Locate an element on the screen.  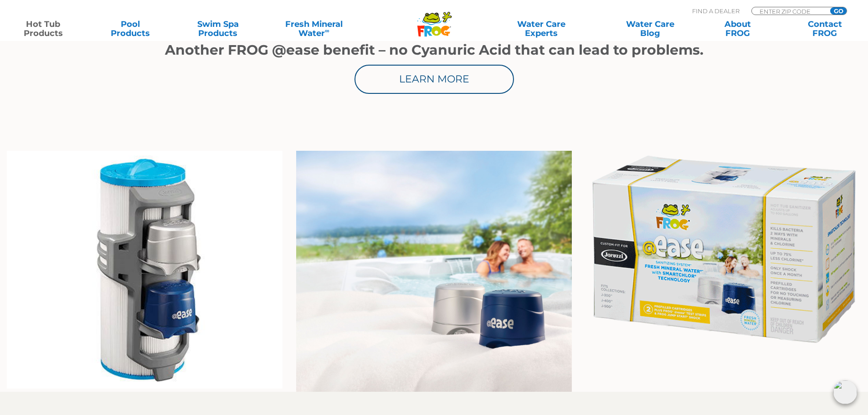
img: for jacuzzi is located at coordinates (434, 271).